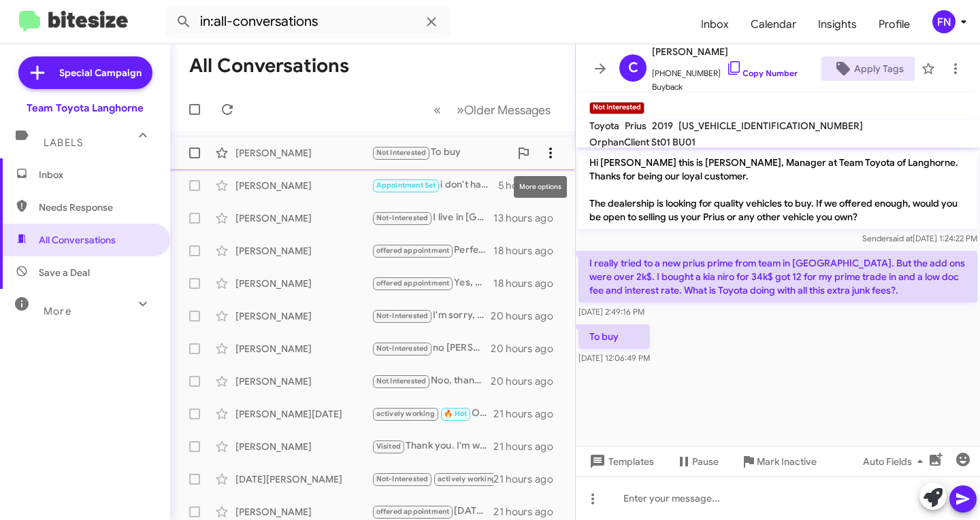 This screenshot has width=980, height=520. I want to click on button: Apply Tags, so click(868, 68).